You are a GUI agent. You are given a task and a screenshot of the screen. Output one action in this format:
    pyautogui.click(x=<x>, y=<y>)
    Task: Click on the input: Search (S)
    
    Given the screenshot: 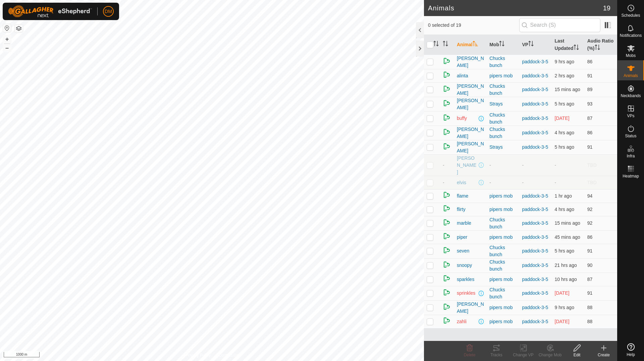 What is the action you would take?
    pyautogui.click(x=560, y=25)
    